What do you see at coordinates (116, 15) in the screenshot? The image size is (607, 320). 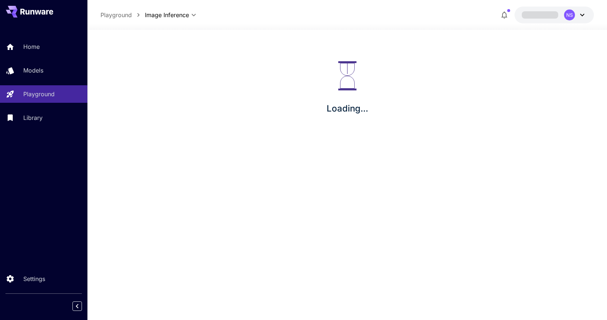 I see `a: Playground` at bounding box center [116, 15].